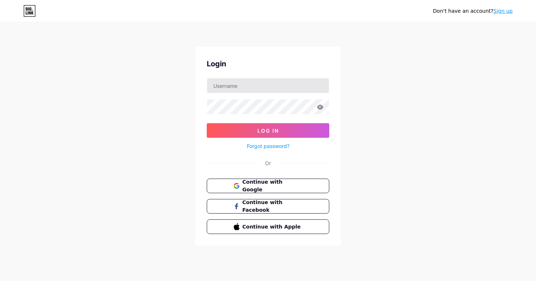 The height and width of the screenshot is (281, 536). Describe the element at coordinates (268, 227) in the screenshot. I see `button: Continue with Apple` at that location.